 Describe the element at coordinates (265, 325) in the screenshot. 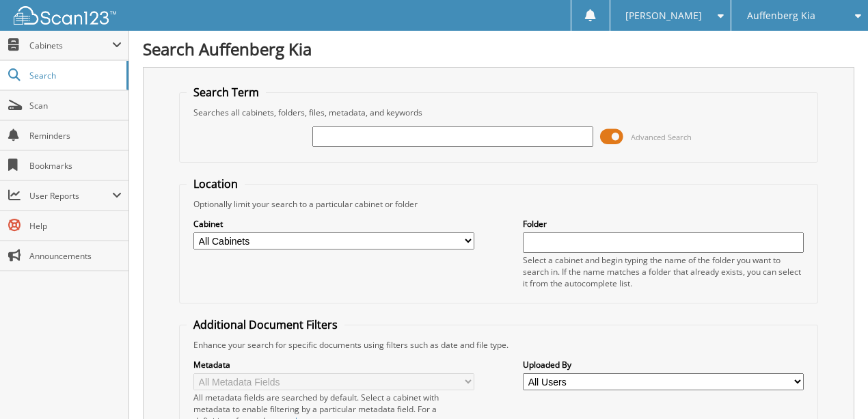

I see `legend: Additional Document Filters` at that location.